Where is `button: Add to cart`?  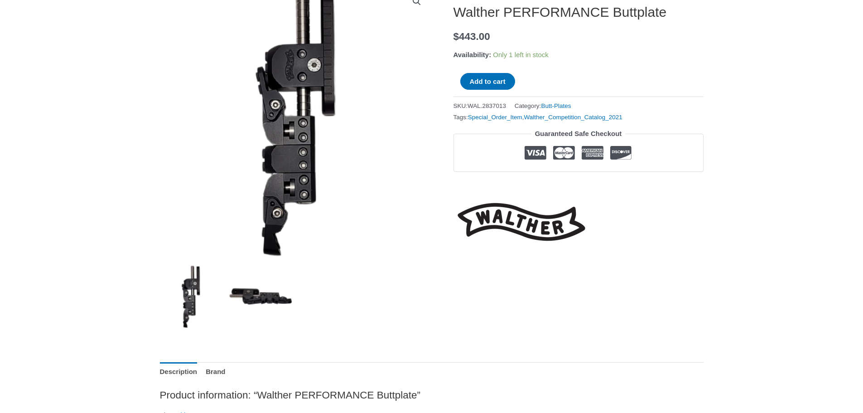 button: Add to cart is located at coordinates (487, 81).